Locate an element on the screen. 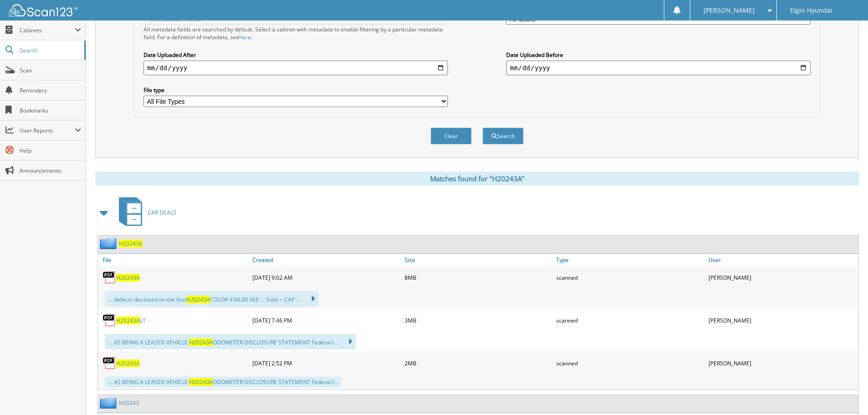  span: Cabinets is located at coordinates (47, 30).